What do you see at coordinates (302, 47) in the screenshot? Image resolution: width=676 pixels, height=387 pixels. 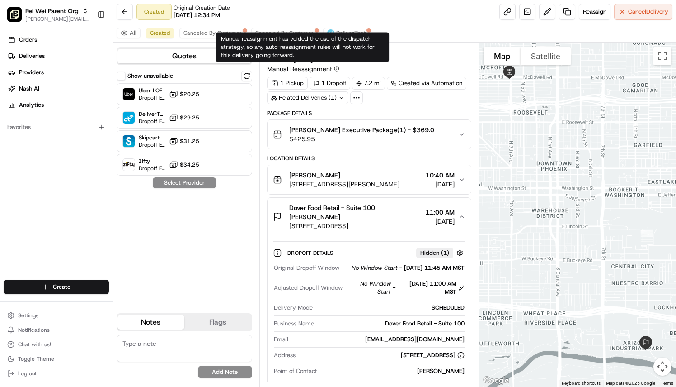 I see `div: Manual reassignment has voided the use of the dispatch strategy, so any auto-reassignment rules w...` at bounding box center [302, 47].